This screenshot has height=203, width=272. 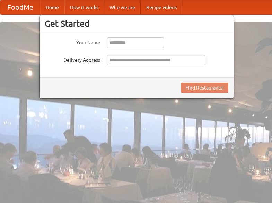 I want to click on a: How it works, so click(x=84, y=7).